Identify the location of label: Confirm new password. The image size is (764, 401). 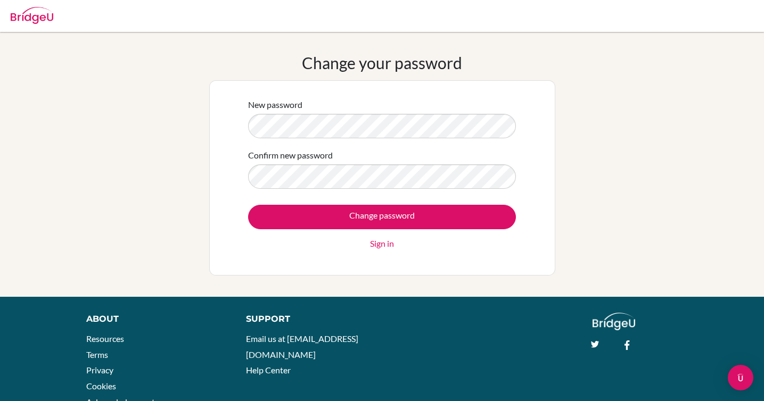
(290, 155).